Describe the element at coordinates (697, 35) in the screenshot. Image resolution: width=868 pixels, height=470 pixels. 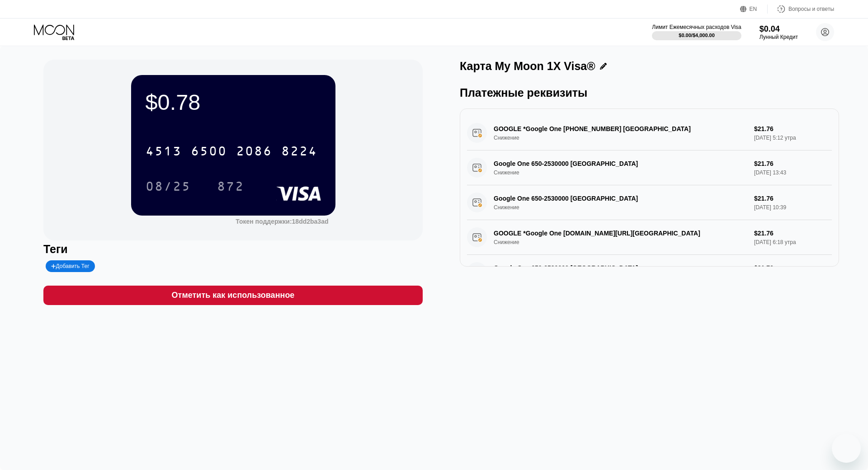
I see `div: $0.00 / $4,000.00` at that location.